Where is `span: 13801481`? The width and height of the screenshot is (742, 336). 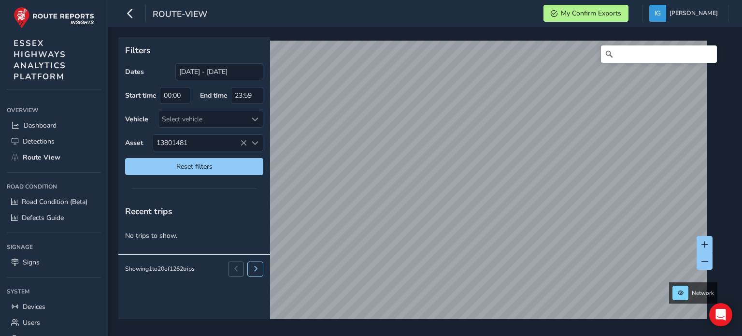
span: 13801481 is located at coordinates (200, 143).